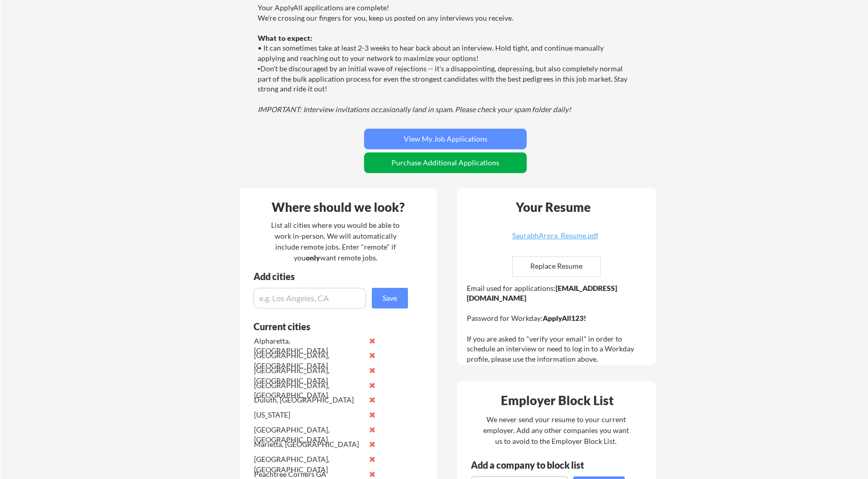 The image size is (868, 479). I want to click on div: Current cities, so click(325, 327).